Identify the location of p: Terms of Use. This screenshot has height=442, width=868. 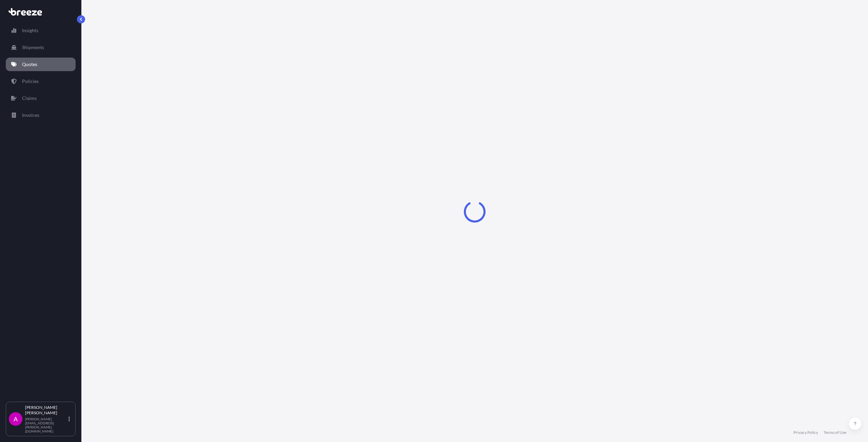
(834, 433).